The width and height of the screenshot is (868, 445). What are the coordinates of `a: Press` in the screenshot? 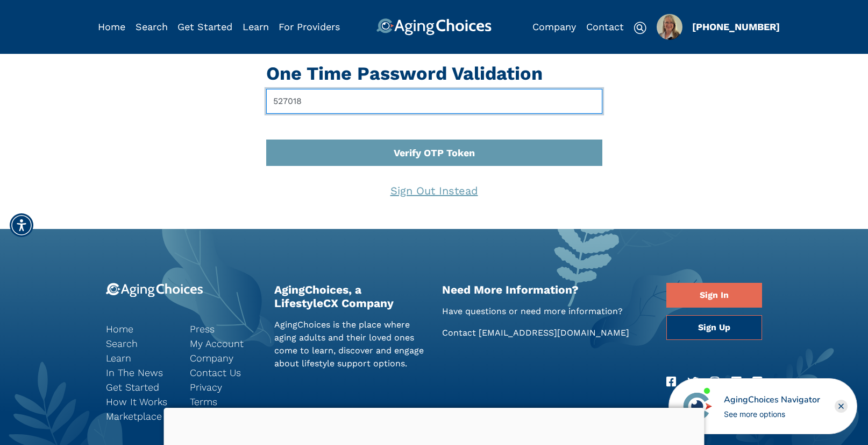 It's located at (224, 329).